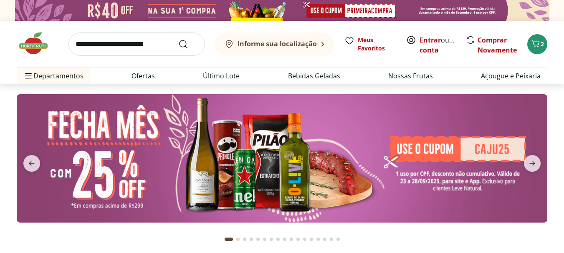 The width and height of the screenshot is (564, 253). Describe the element at coordinates (265, 240) in the screenshot. I see `button: Go to page 6 from fs-carousel` at that location.